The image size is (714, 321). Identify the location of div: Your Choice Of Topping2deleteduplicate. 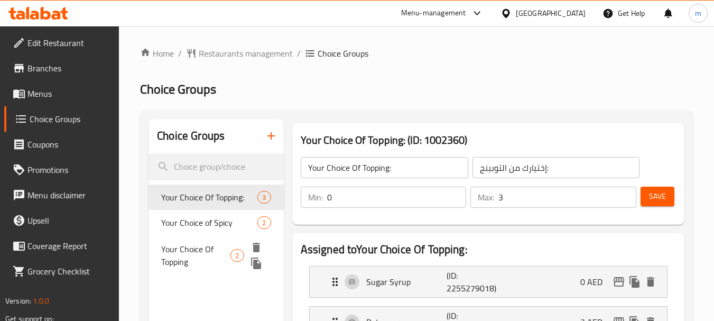
(216, 255).